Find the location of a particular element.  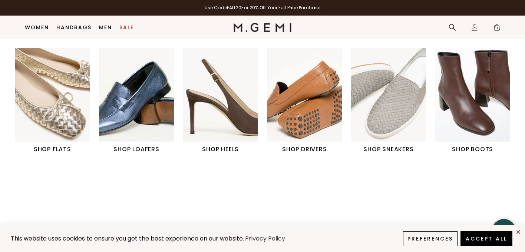

div: close is located at coordinates (519, 232).